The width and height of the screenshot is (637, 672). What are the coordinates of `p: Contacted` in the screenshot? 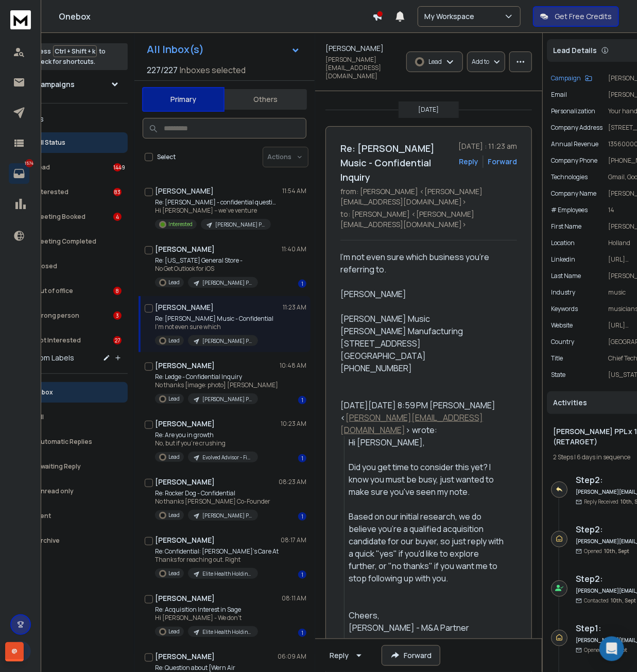 It's located at (609, 600).